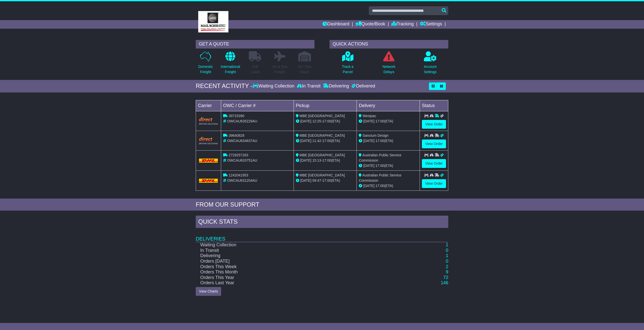  What do you see at coordinates (347, 69) in the screenshot?
I see `p: Track a Parcel` at bounding box center [347, 69].